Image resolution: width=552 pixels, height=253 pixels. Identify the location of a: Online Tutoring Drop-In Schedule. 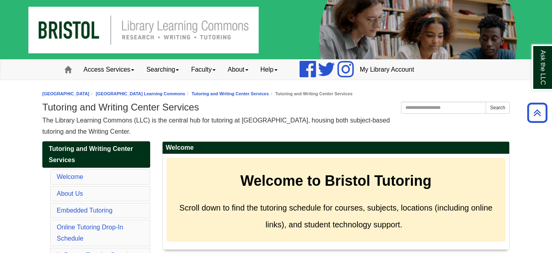
(90, 232).